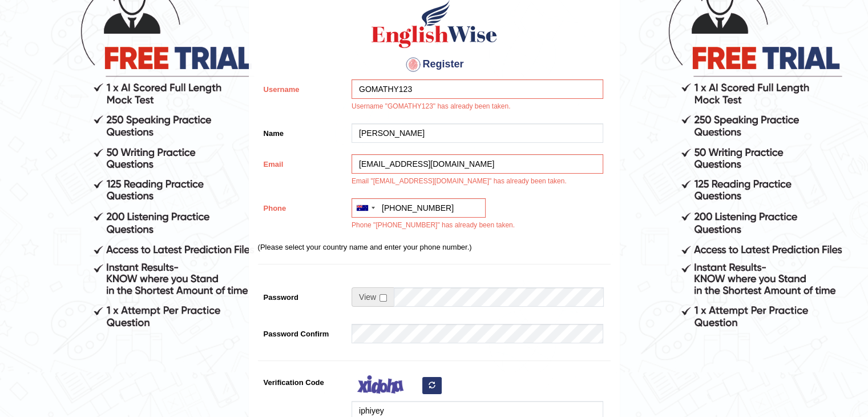  What do you see at coordinates (418, 208) in the screenshot?
I see `input: +61 412 345 678` at bounding box center [418, 208].